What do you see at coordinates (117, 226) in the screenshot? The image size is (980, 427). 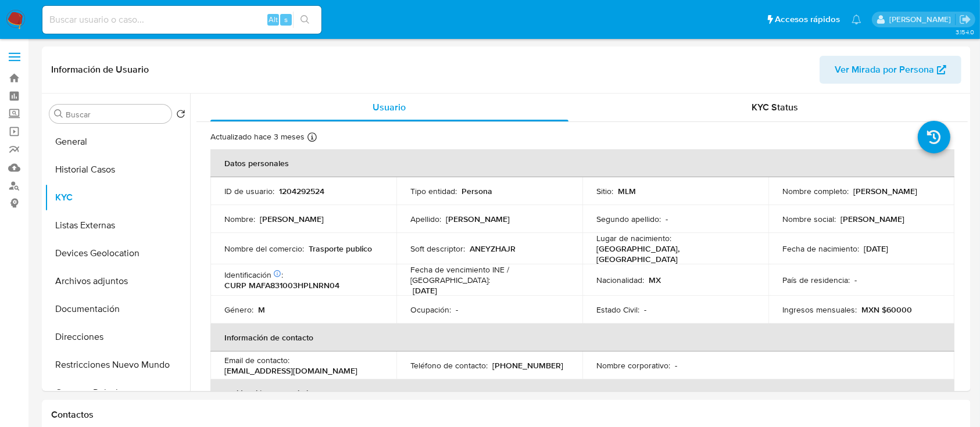 I see `button: Listas Externas` at bounding box center [117, 226].